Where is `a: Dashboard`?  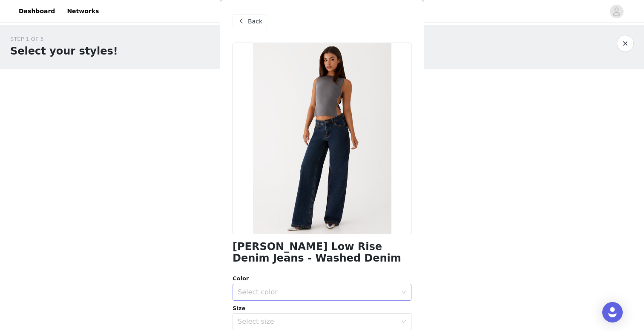 a: Dashboard is located at coordinates (37, 11).